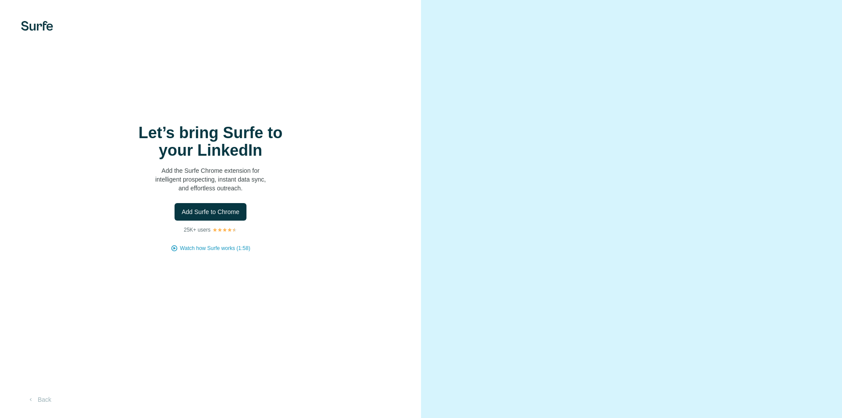  Describe the element at coordinates (211, 212) in the screenshot. I see `button: Add Surfe to Chrome` at that location.